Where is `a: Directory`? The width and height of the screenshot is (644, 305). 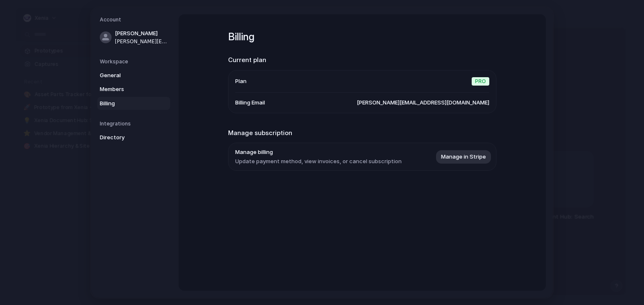 a: Directory is located at coordinates (134, 137).